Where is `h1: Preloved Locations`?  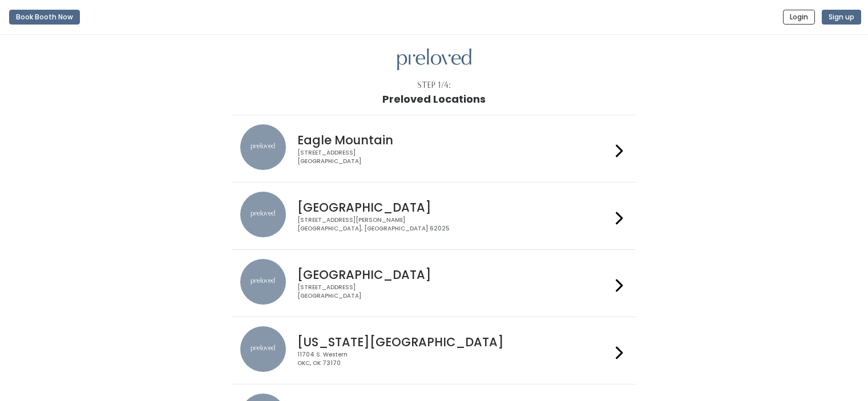
h1: Preloved Locations is located at coordinates (434, 99).